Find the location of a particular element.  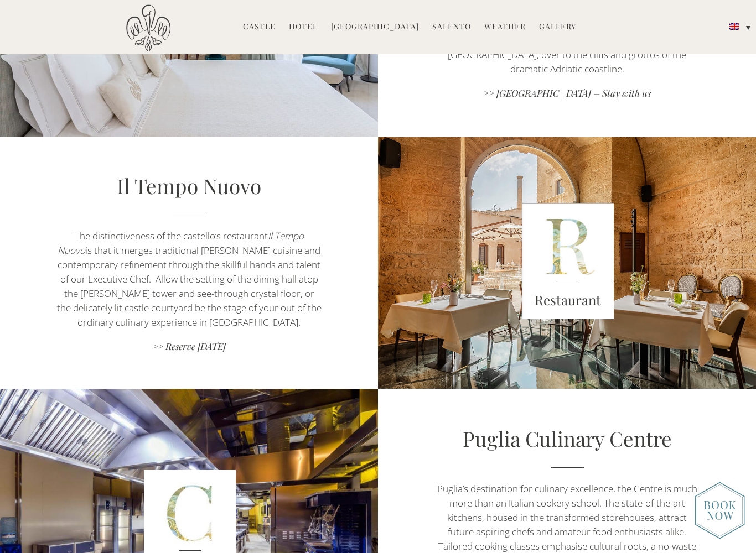

a: Castle is located at coordinates (259, 27).